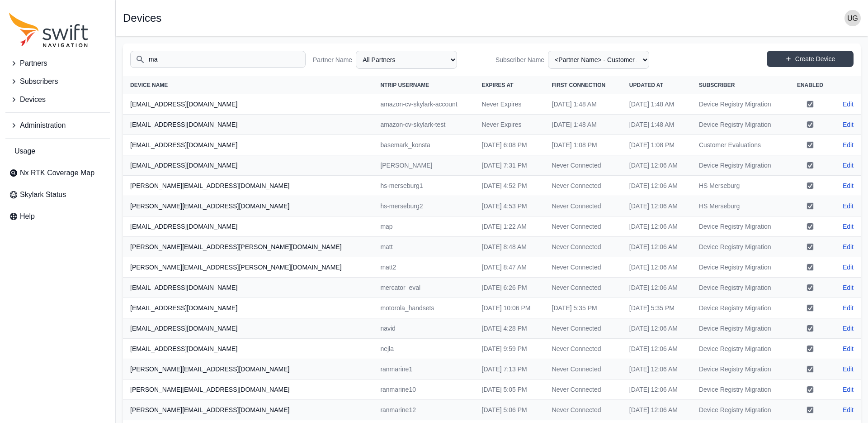 The width and height of the screenshot is (868, 423). What do you see at coordinates (57, 173) in the screenshot?
I see `span: Nx RTK Coverage Map` at bounding box center [57, 173].